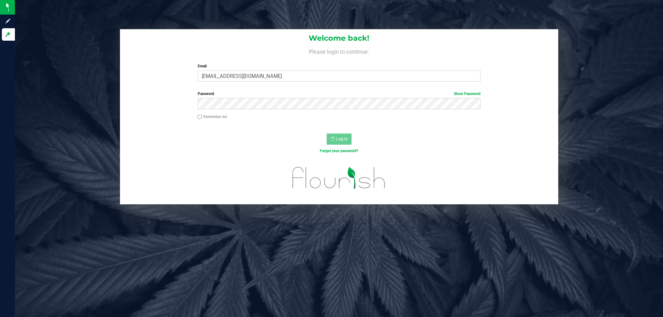 This screenshot has width=663, height=317. What do you see at coordinates (467, 94) in the screenshot?
I see `a: Show Password` at bounding box center [467, 94].